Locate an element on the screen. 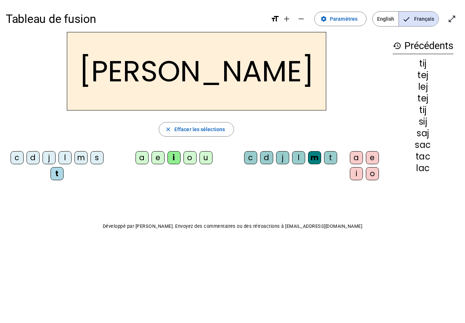 This screenshot has width=465, height=323. button: Effacer les sélections is located at coordinates (196, 129).